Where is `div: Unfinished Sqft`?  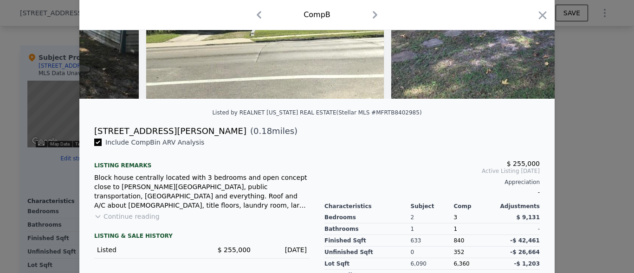
div: Unfinished Sqft is located at coordinates (367, 252).